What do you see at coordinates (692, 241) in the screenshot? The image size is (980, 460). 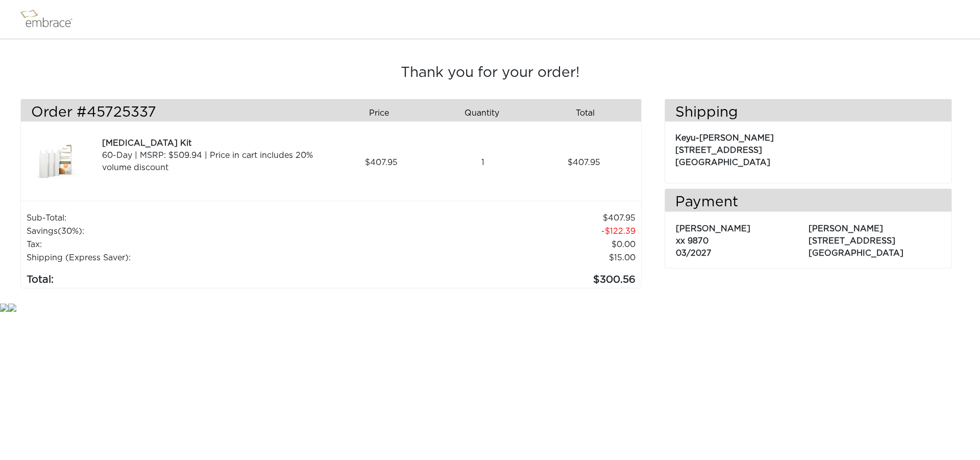 I see `span: xx 9870` at bounding box center [692, 241].